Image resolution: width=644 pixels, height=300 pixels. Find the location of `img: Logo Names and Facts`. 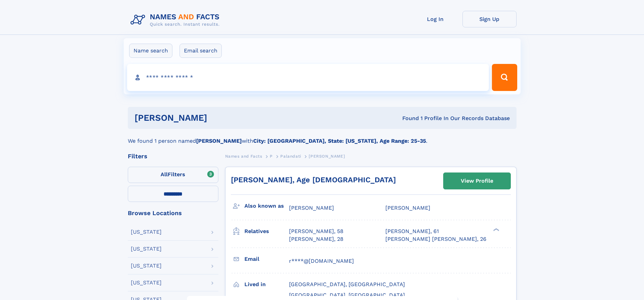

img: Logo Names and Facts is located at coordinates (177, 20).